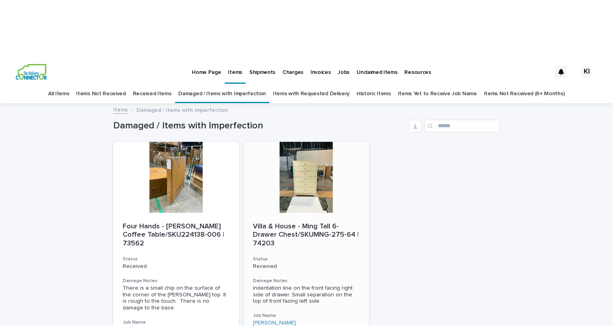 This screenshot has width=613, height=326. Describe the element at coordinates (260, 125) in the screenshot. I see `h1: Damaged / Items with Imperfection` at that location.